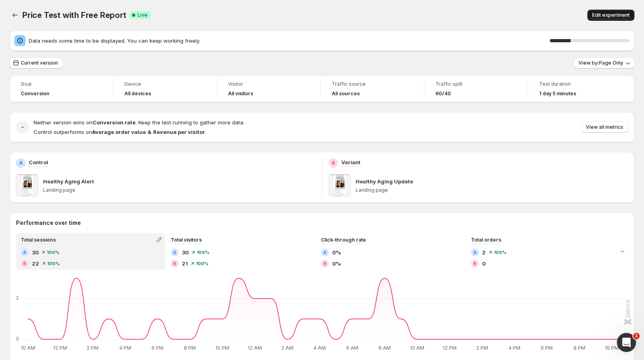  What do you see at coordinates (636, 336) in the screenshot?
I see `span: 1` at bounding box center [636, 336].